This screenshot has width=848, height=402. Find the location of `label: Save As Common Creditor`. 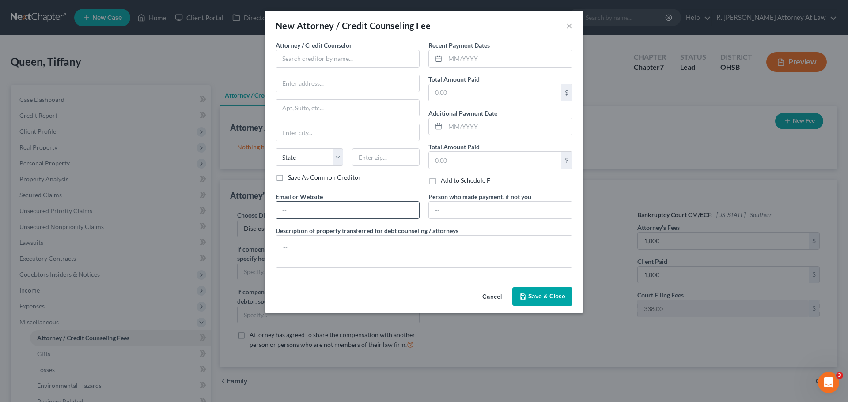

label: Save As Common Creditor is located at coordinates (324, 178).